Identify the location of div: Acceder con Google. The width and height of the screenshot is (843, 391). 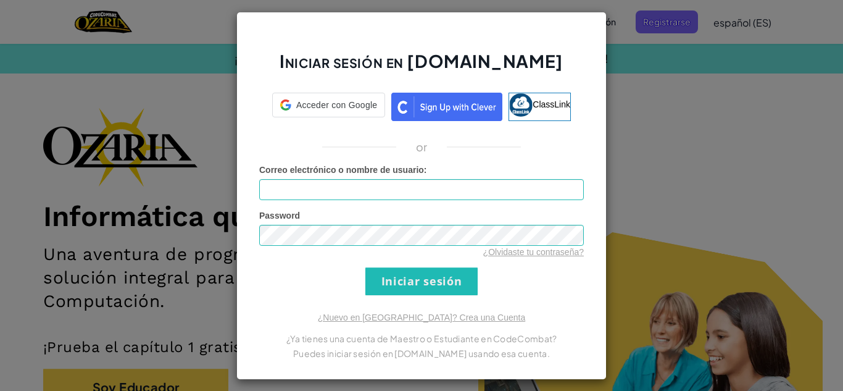
(328, 105).